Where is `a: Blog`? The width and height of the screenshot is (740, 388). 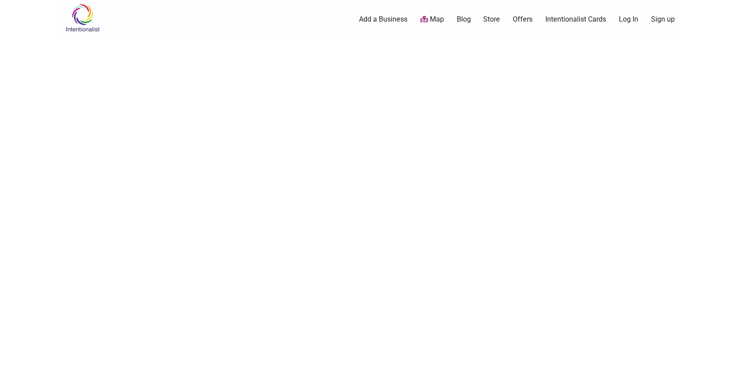 a: Blog is located at coordinates (464, 19).